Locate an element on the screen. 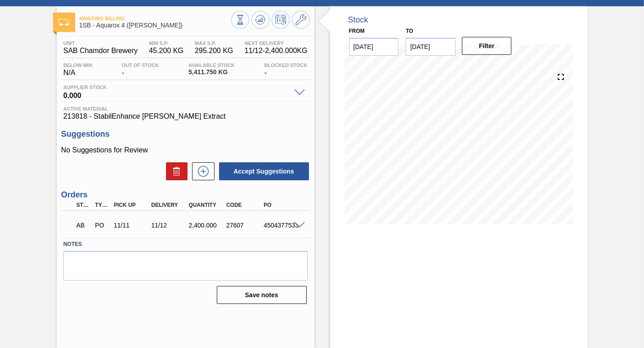 This screenshot has height=348, width=644. div: Awaiting Billing is located at coordinates (83, 225).